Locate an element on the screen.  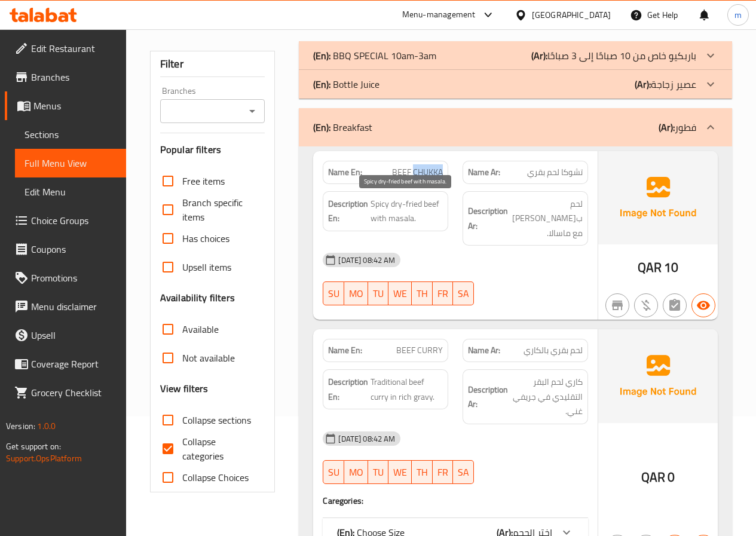
span: Collapse Choices is located at coordinates (215, 477).